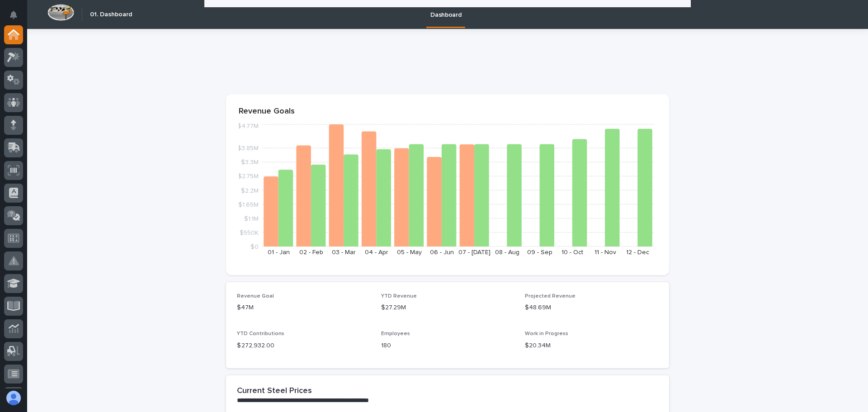  Describe the element at coordinates (60, 12) in the screenshot. I see `img: Workspace Logo` at that location.